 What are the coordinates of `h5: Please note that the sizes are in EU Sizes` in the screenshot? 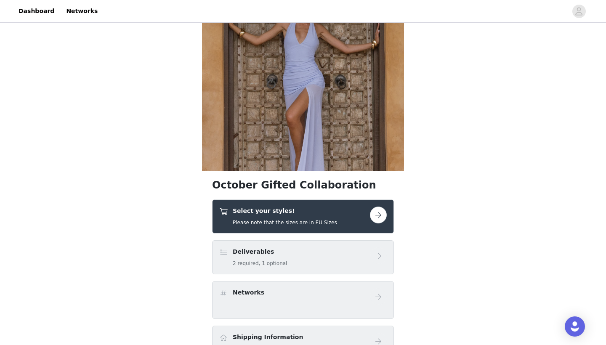 It's located at (285, 223).